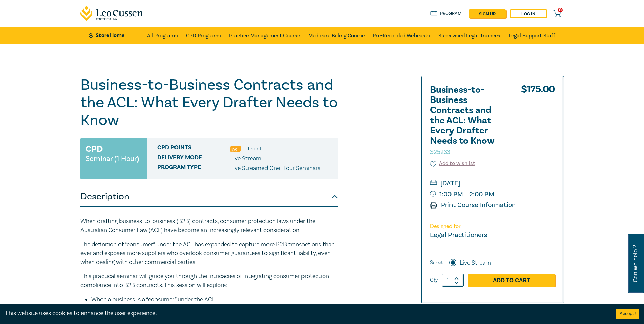 This screenshot has width=644, height=324. Describe the element at coordinates (210, 103) in the screenshot. I see `h1: Business-to-Business Contracts and the ACL: What Every Drafter Needs to Know` at that location.